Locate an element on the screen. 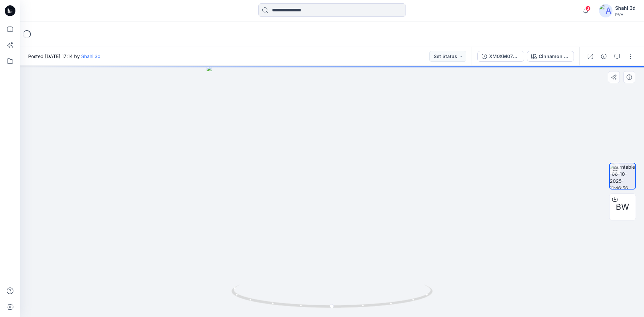  a: Shahi 3d is located at coordinates (91, 56).